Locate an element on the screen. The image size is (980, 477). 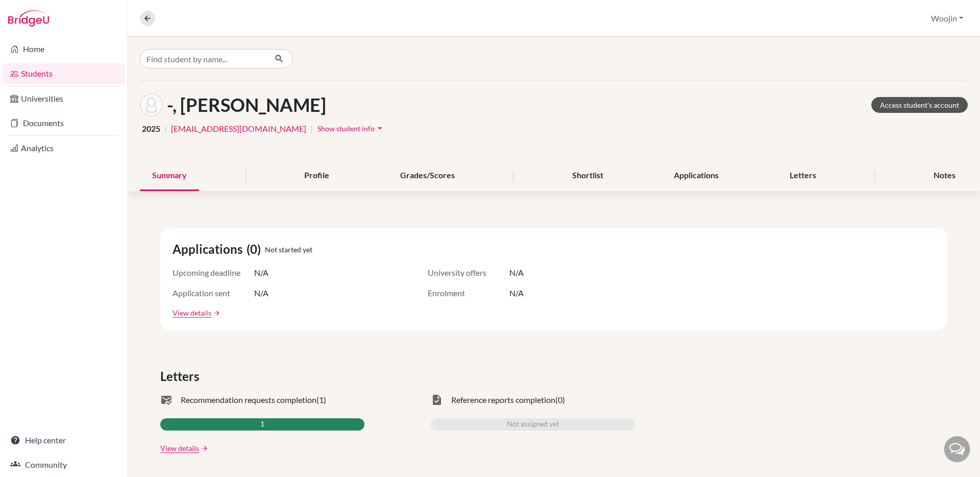
div: Grades/Scores is located at coordinates (428, 176).